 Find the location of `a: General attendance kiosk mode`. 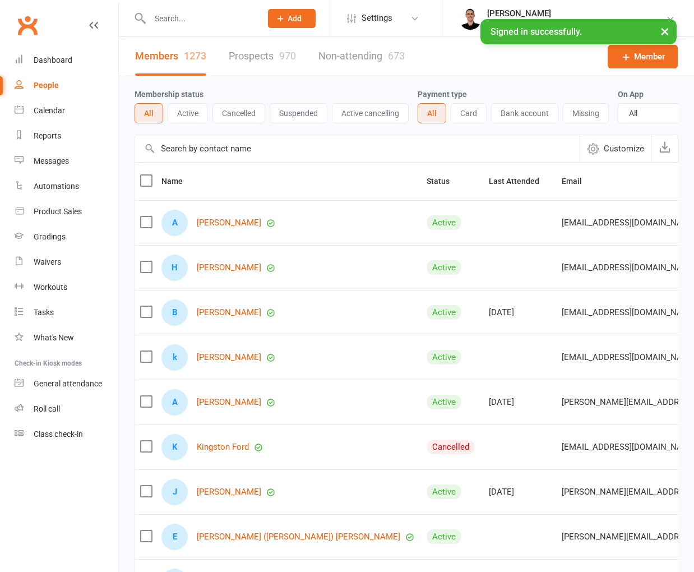

a: General attendance kiosk mode is located at coordinates (66, 383).